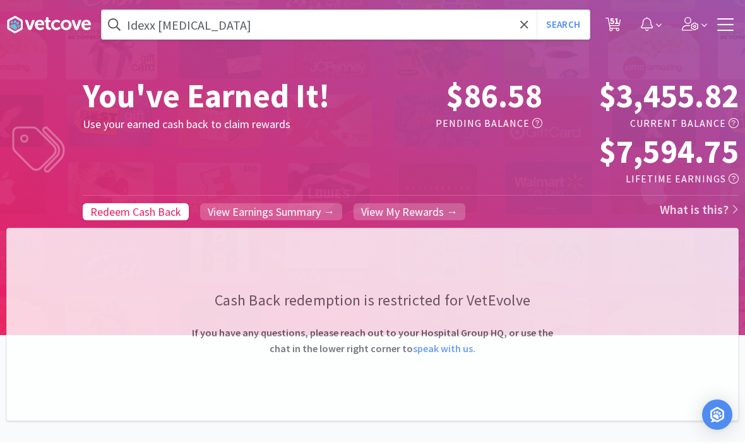 This screenshot has width=745, height=443. Describe the element at coordinates (136, 212) in the screenshot. I see `span: Redeem Cash Back` at that location.